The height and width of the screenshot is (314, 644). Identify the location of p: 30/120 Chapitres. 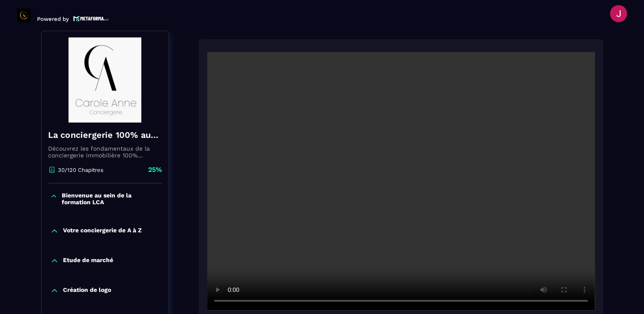
(80, 170).